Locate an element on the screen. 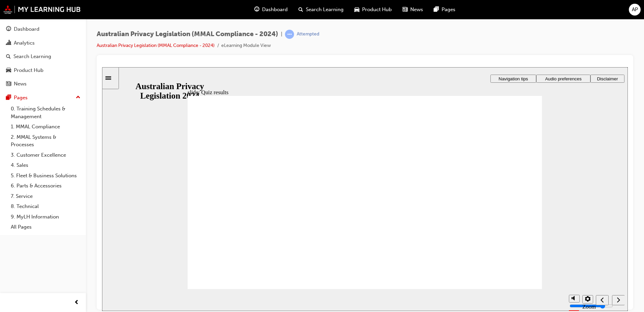 This screenshot has height=312, width=644. div: News is located at coordinates (20, 84).